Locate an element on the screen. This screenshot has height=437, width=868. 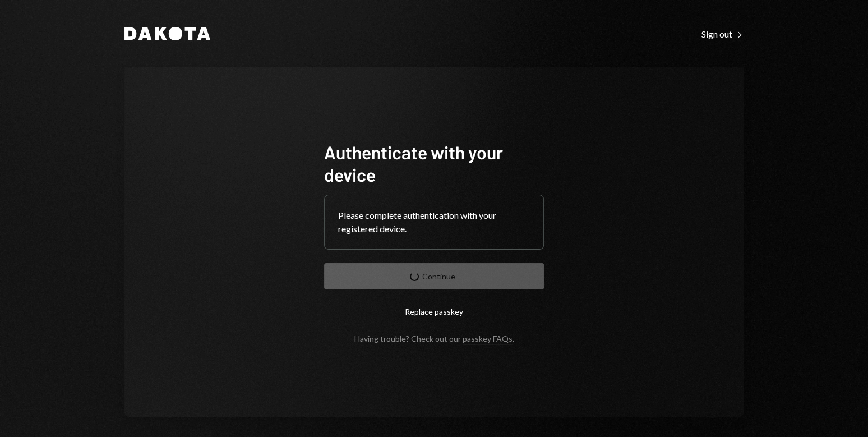
h1: Authenticate with your device is located at coordinates (434, 163).